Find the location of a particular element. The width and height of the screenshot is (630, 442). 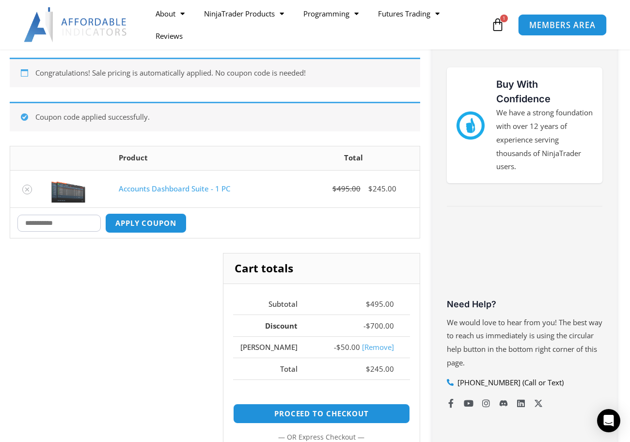

th: Subtotal is located at coordinates (273, 304).